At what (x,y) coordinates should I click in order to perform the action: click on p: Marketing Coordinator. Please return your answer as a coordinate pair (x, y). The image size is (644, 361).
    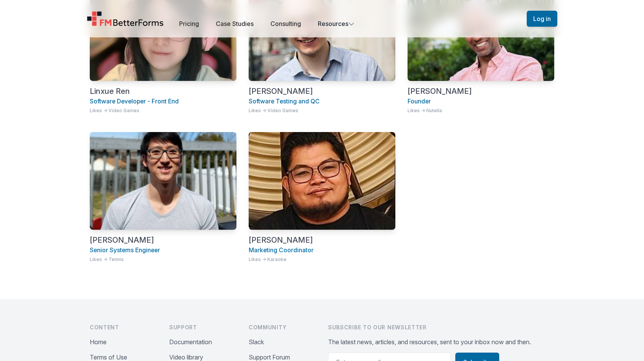
    Looking at the image, I should click on (322, 251).